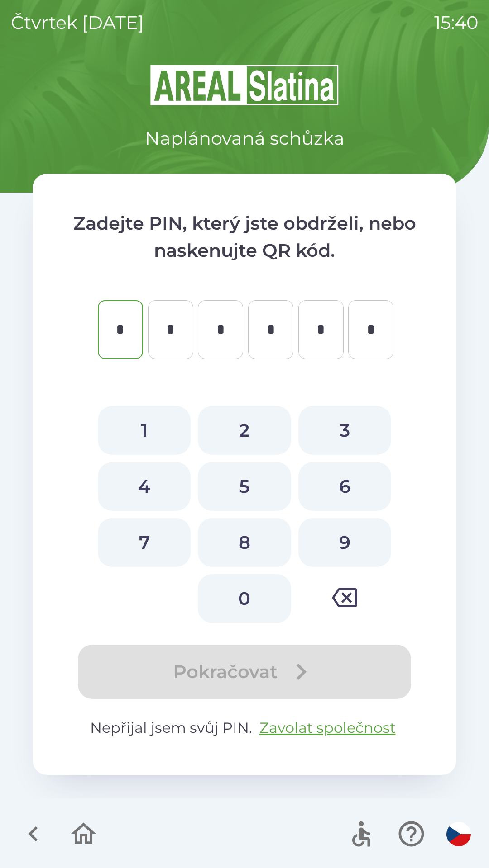  Describe the element at coordinates (345, 487) in the screenshot. I see `button: 6` at that location.